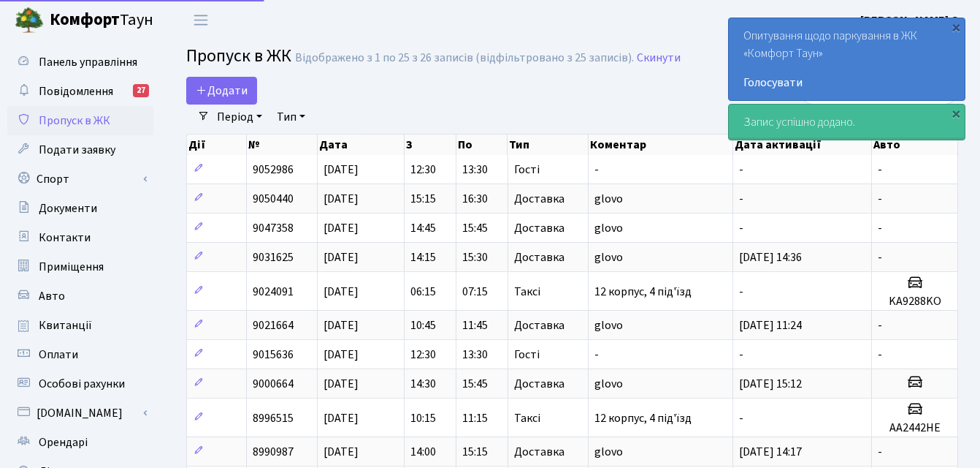 The height and width of the screenshot is (468, 980). What do you see at coordinates (217, 145) in the screenshot?
I see `th: Дії` at bounding box center [217, 145].